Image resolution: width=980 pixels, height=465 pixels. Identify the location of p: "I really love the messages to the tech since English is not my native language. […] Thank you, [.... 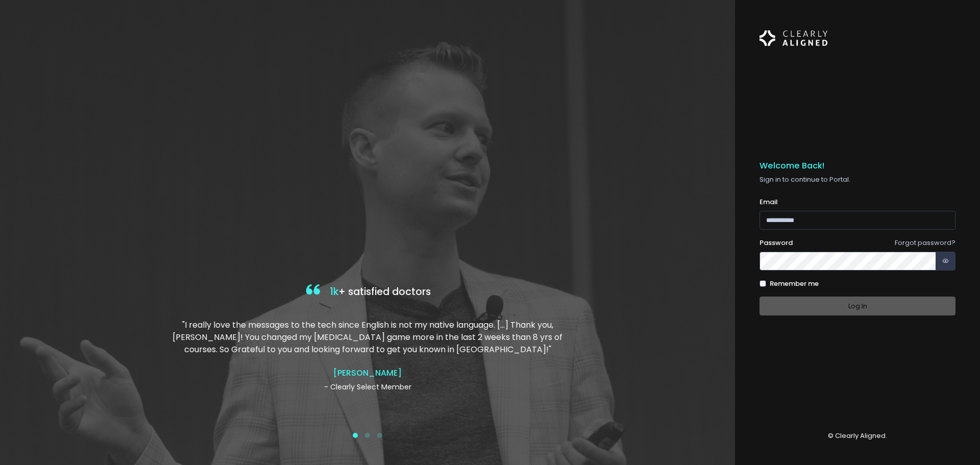
(368, 337).